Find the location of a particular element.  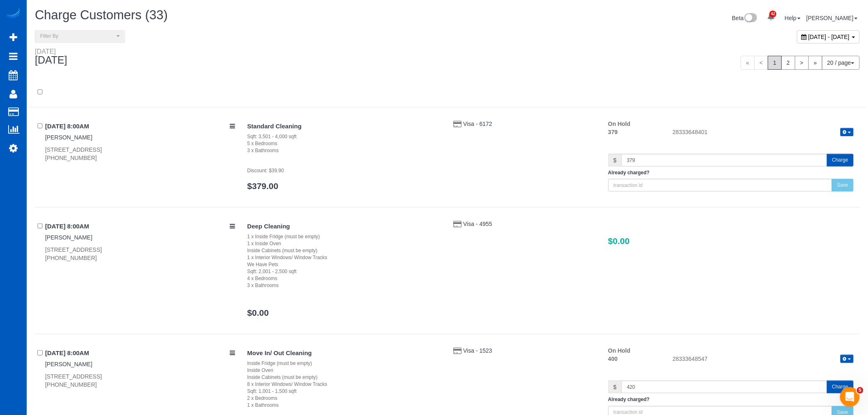

strong: 379 is located at coordinates (613, 132).